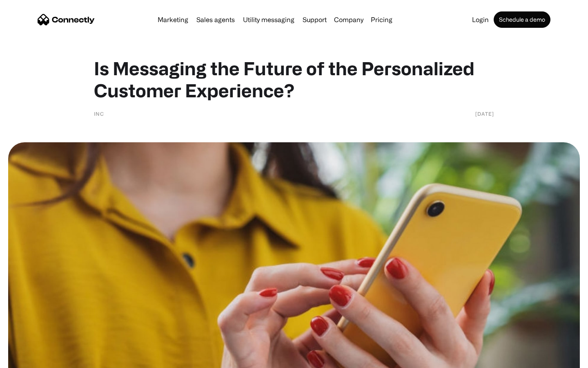  What do you see at coordinates (216, 20) in the screenshot?
I see `a: Sales agents` at bounding box center [216, 20].